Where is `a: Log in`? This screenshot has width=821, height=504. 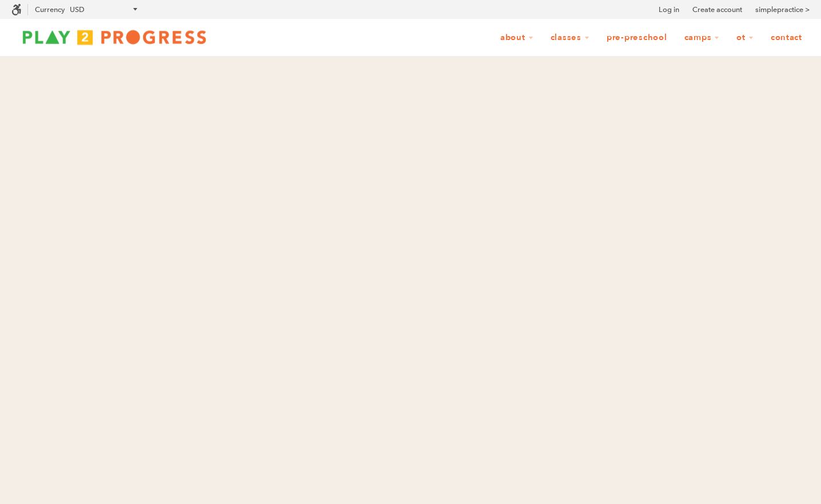 a: Log in is located at coordinates (669, 10).